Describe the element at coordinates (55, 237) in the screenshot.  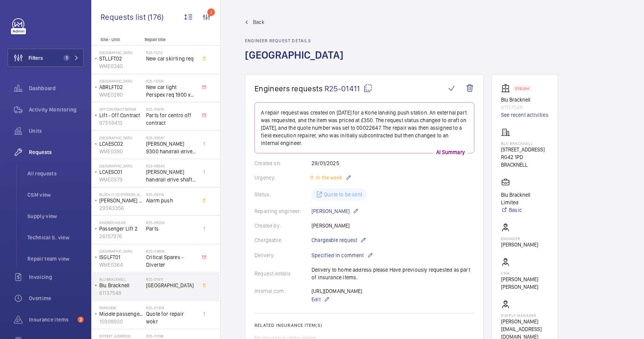
I see `span: Technical S. view` at that location.